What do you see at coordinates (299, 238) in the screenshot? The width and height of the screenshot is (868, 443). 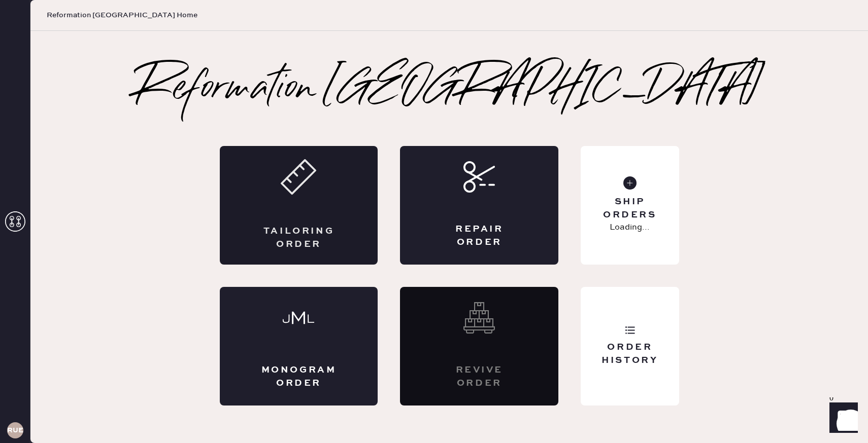 I see `div: Tailoring Order` at bounding box center [299, 238].